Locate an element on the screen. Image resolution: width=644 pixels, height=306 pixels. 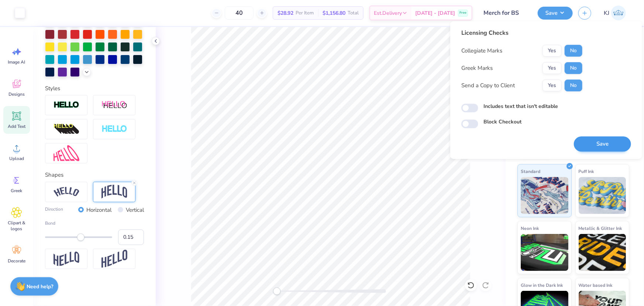
img: Arch is located at coordinates (114, 192).